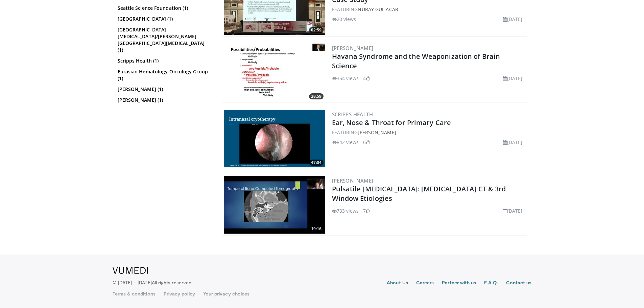 Image resolution: width=644 pixels, height=308 pixels. What do you see at coordinates (519, 283) in the screenshot?
I see `a: Contact us` at bounding box center [519, 283].